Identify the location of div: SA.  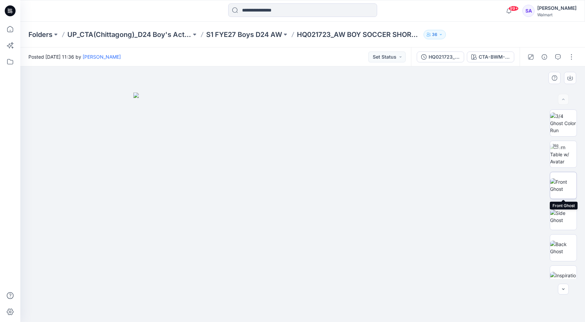
(529, 11).